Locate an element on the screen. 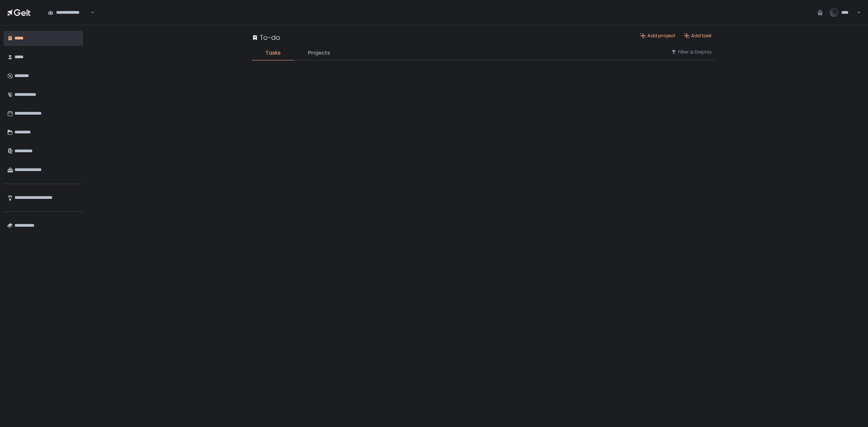  input: Search for option is located at coordinates (89, 13).